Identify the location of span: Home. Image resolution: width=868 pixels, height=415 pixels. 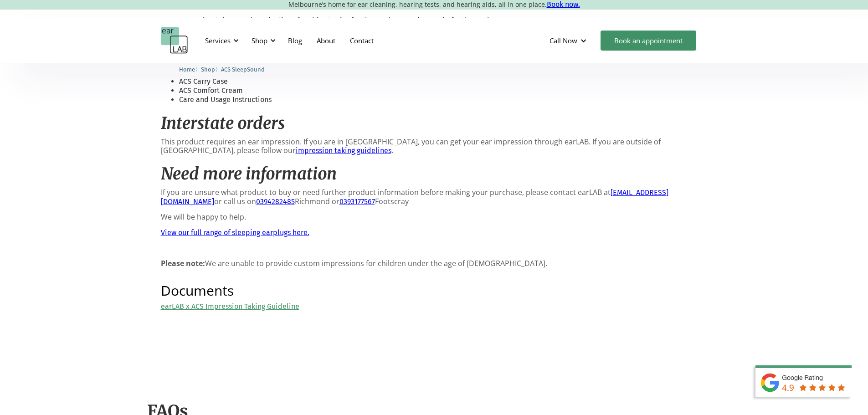
(187, 69).